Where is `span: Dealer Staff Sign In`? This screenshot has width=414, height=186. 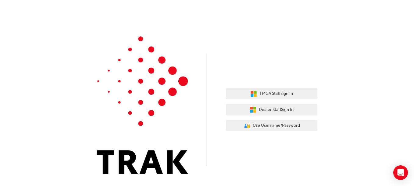 span: Dealer Staff Sign In is located at coordinates (276, 110).